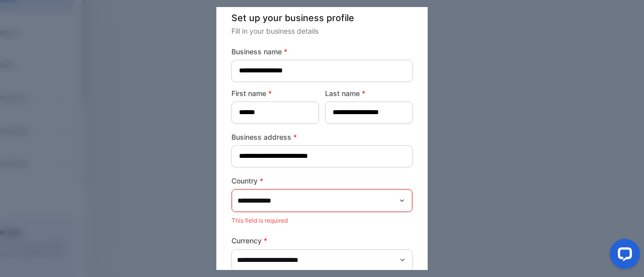 The image size is (644, 277). I want to click on label: Business name, so click(322, 51).